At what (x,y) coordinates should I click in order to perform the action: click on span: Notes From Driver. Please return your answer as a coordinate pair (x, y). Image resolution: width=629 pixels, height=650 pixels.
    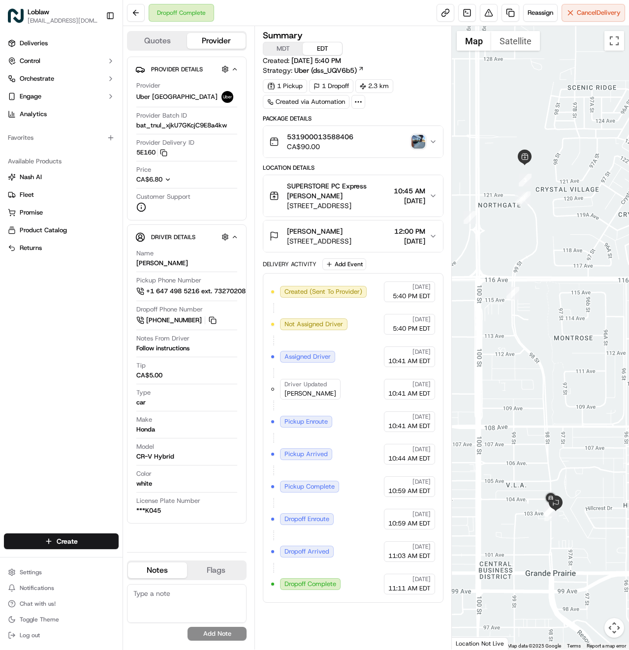
    Looking at the image, I should click on (163, 339).